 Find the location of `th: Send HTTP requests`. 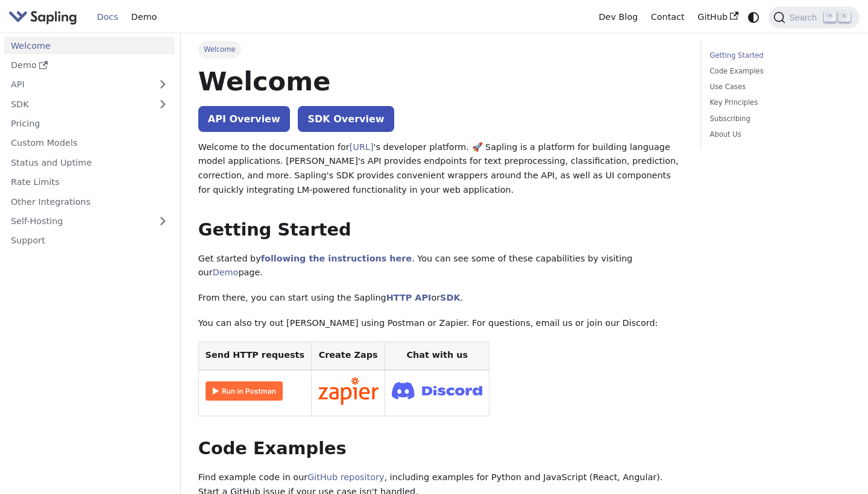

th: Send HTTP requests is located at coordinates (254, 356).